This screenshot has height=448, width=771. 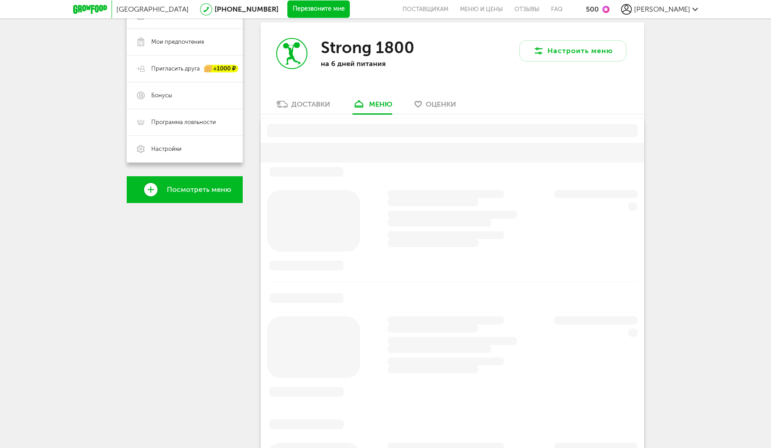 What do you see at coordinates (592, 9) in the screenshot?
I see `div: 500` at bounding box center [592, 9].